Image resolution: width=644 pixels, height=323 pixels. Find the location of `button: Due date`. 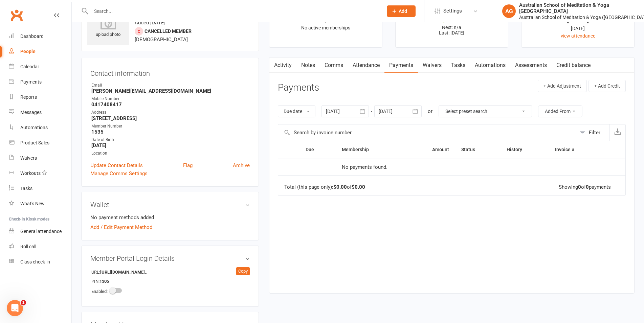

button: Due date is located at coordinates (297, 111).